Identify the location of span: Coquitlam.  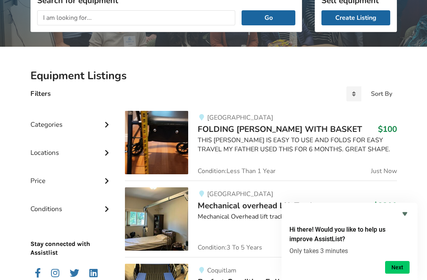
(222, 270).